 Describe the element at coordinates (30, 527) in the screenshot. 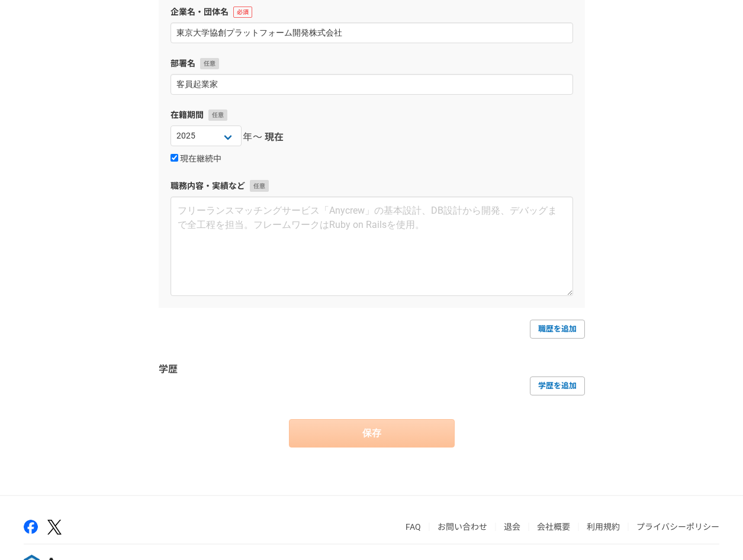

I see `img: facebook-2adfd474.png` at that location.